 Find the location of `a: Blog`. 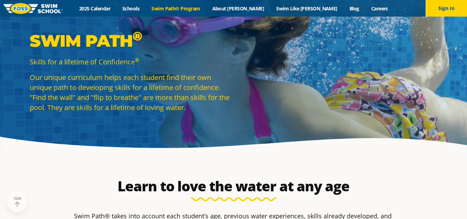

a: Blog is located at coordinates (354, 8).